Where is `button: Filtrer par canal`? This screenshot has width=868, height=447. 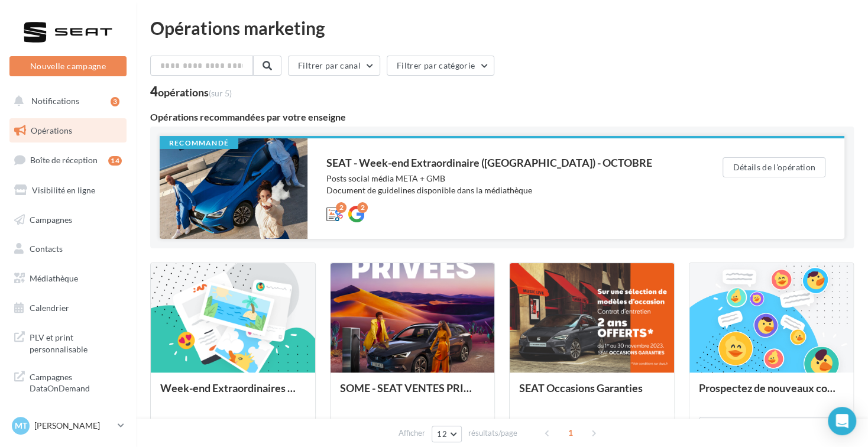 button: Filtrer par canal is located at coordinates (334, 66).